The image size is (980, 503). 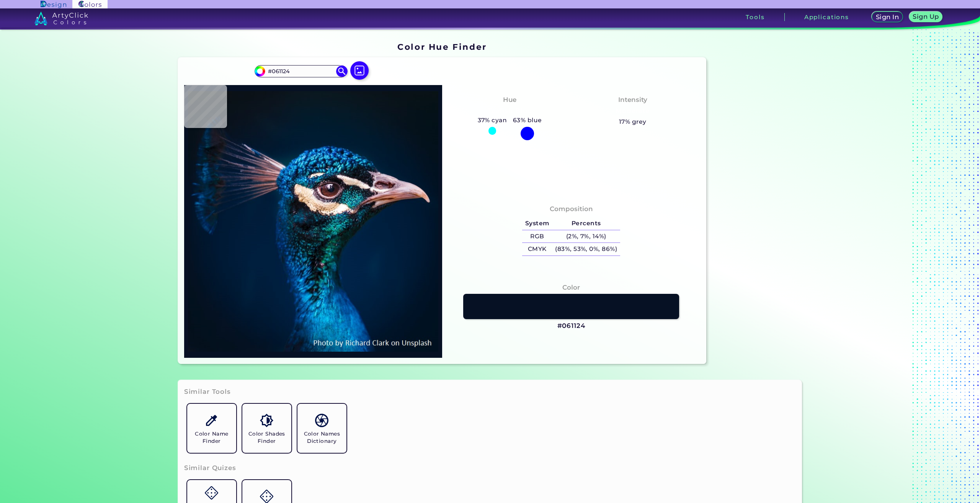 What do you see at coordinates (632, 99) in the screenshot?
I see `h4: Intensity` at bounding box center [632, 99].